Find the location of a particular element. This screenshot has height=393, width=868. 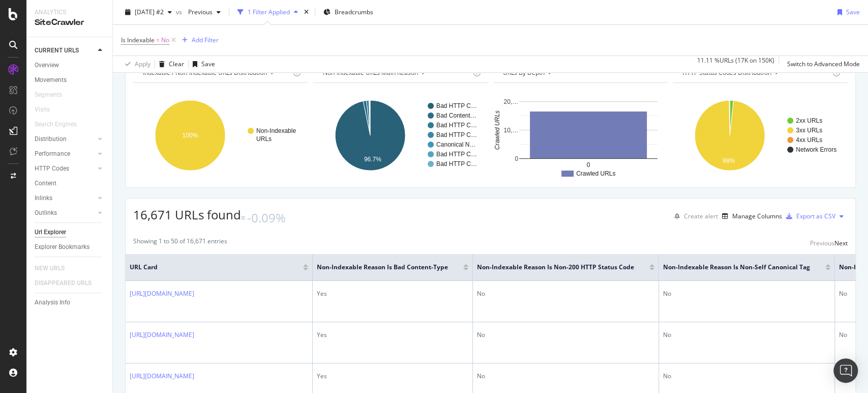

span: 2025 Sep. 16th #2 is located at coordinates (149, 12).